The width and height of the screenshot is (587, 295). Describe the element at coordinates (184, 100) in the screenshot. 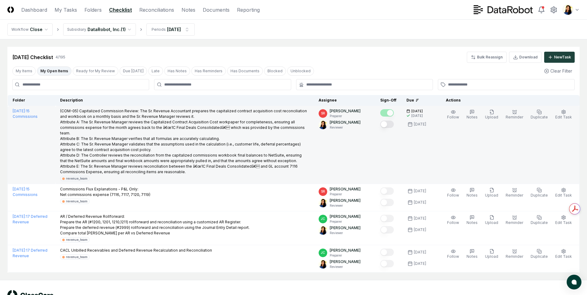

I see `th: Description` at that location.